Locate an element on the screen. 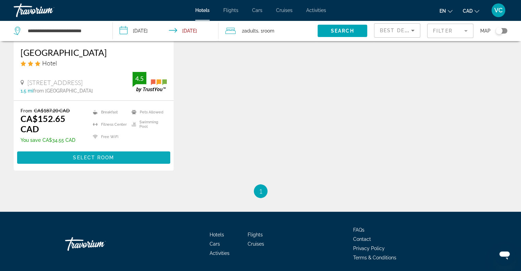 The image size is (521, 271). span: Search is located at coordinates (343, 31).